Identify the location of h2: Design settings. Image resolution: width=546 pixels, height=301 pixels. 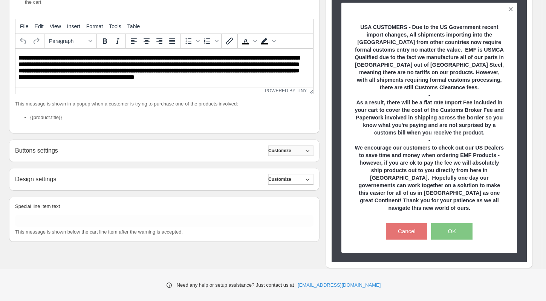
(35, 179).